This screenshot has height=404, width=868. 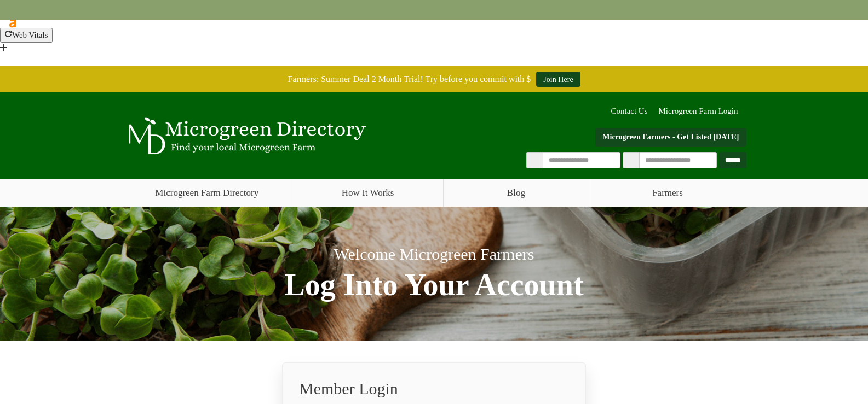 What do you see at coordinates (701, 111) in the screenshot?
I see `a: Microgreen Farm Login` at bounding box center [701, 111].